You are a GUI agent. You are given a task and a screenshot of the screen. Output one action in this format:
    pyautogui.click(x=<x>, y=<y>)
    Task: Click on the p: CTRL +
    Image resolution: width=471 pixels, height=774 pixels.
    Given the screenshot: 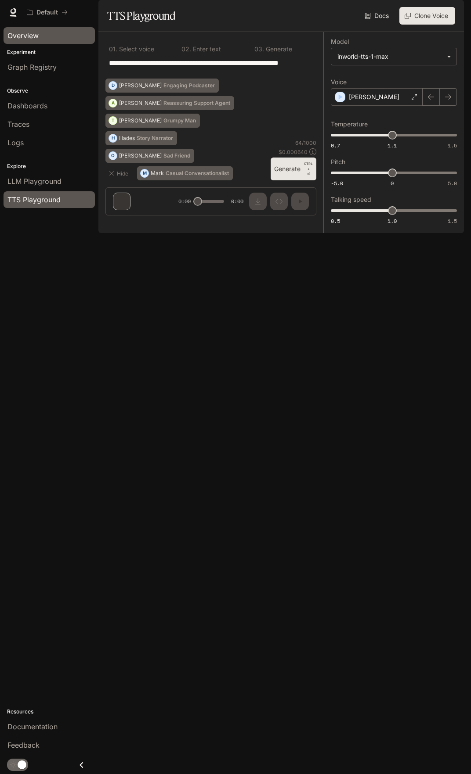 What is the action you would take?
    pyautogui.click(x=308, y=166)
    